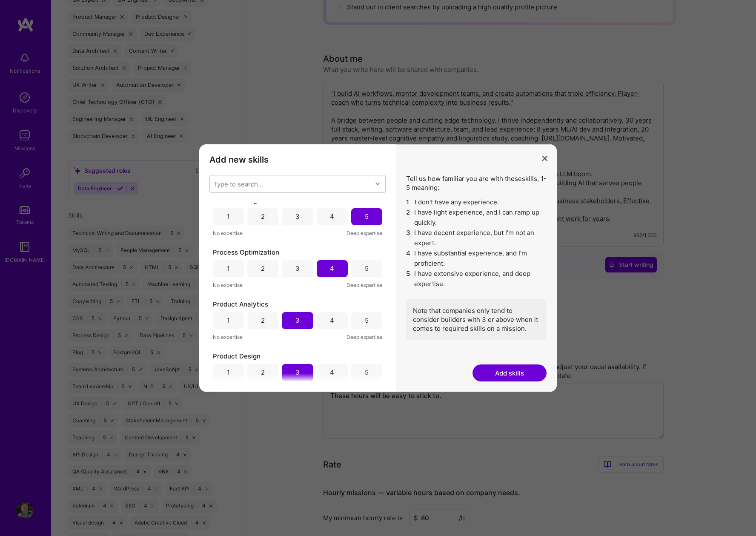  What do you see at coordinates (408, 238) in the screenshot?
I see `span: 3` at bounding box center [408, 238].